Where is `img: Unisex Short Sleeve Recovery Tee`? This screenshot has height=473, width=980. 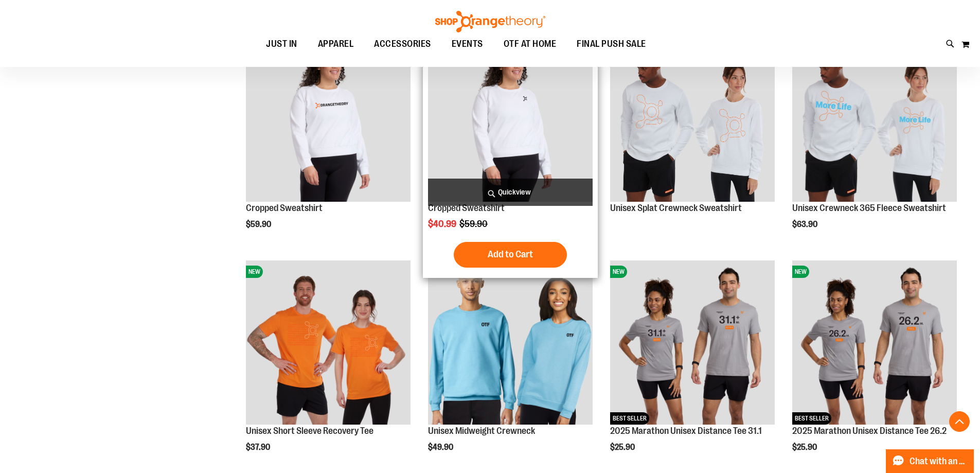
img: Unisex Short Sleeve Recovery Tee is located at coordinates (328, 343).